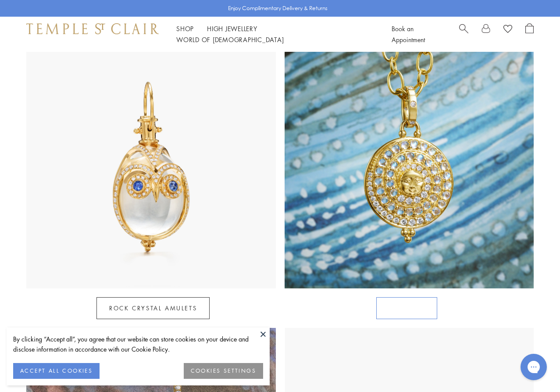 This screenshot has width=560, height=392. I want to click on a: Celestial, so click(407, 308).